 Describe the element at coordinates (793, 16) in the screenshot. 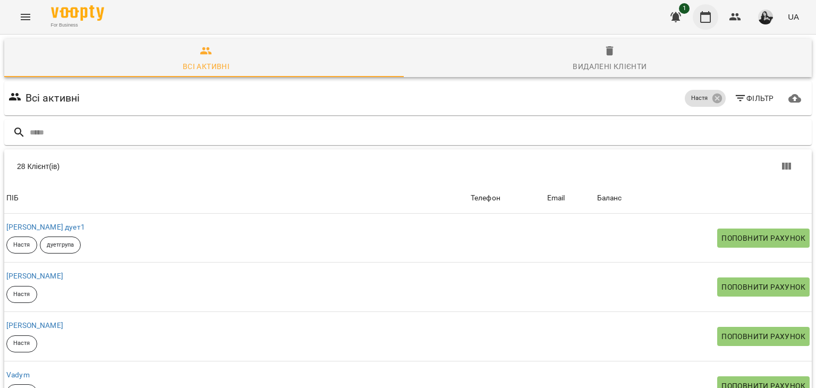

I see `button: UA` at that location.